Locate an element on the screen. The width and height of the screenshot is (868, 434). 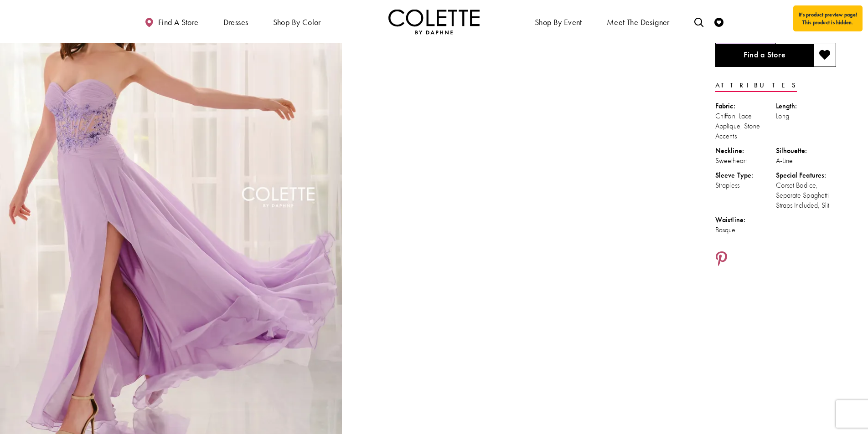
a: Attributes is located at coordinates (756, 85).